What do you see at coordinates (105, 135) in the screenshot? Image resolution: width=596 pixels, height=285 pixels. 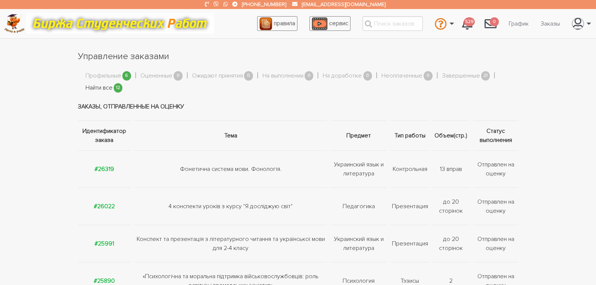 I see `th: Идентификатор заказа` at bounding box center [105, 135].